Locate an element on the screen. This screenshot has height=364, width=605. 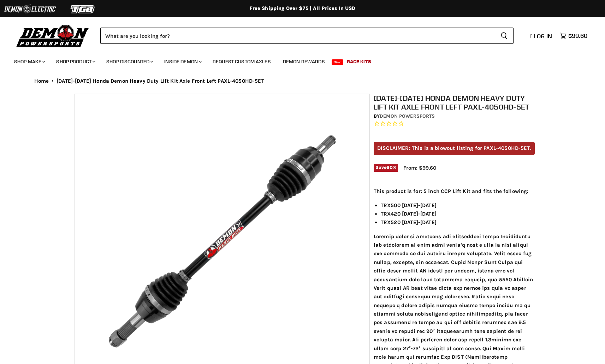
div: by is located at coordinates (454, 116).